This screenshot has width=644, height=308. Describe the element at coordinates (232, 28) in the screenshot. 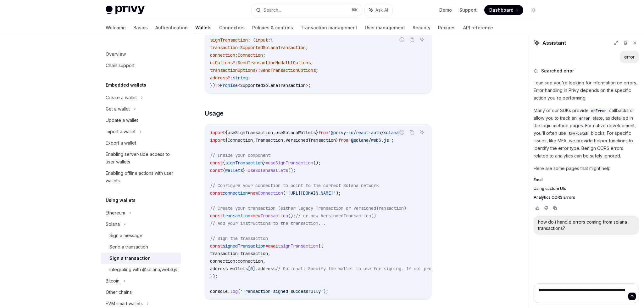

I see `a: Connectors` at that location.